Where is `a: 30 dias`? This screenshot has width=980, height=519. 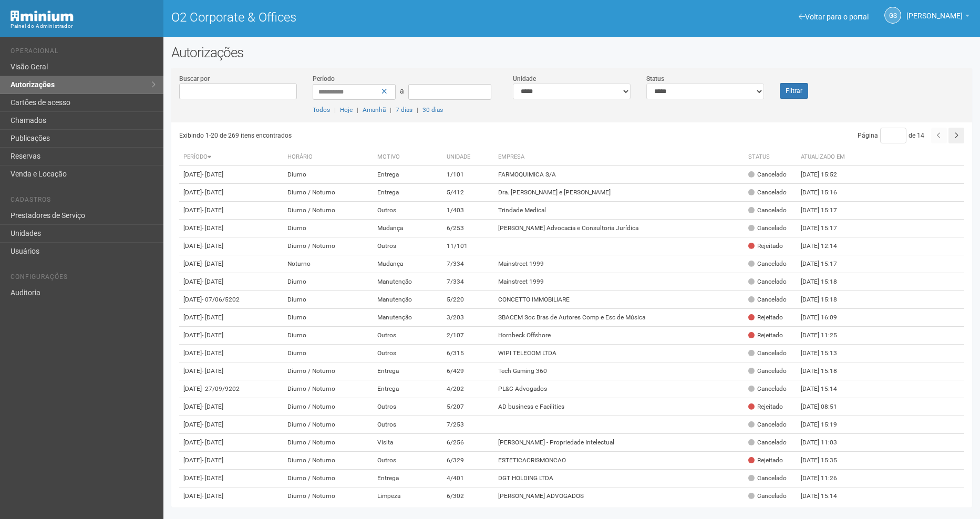 a: 30 dias is located at coordinates (433, 110).